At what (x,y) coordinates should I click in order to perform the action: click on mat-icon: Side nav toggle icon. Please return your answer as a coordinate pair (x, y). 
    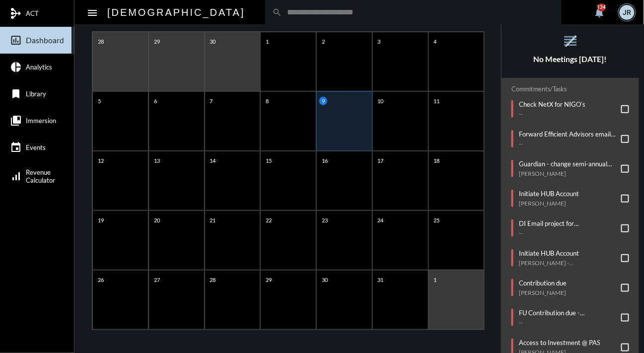
    Looking at the image, I should click on (92, 13).